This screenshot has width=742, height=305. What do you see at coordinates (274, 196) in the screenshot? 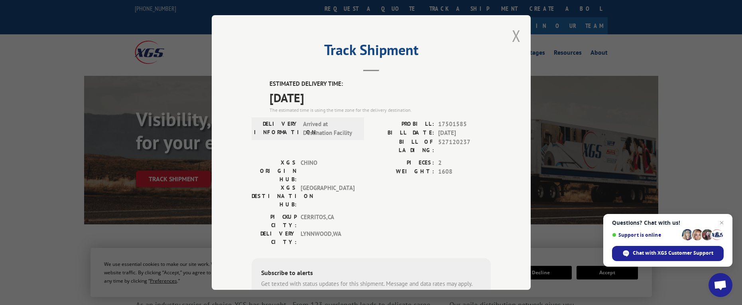
I see `label: XGS DESTINATION HUB:` at bounding box center [274, 196].